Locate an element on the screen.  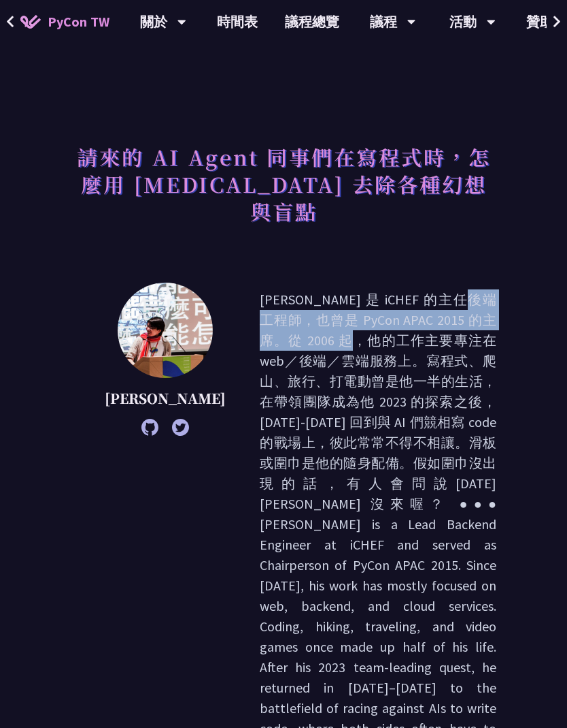
img: Home icon of PyCon TW 2025 is located at coordinates (30, 22).